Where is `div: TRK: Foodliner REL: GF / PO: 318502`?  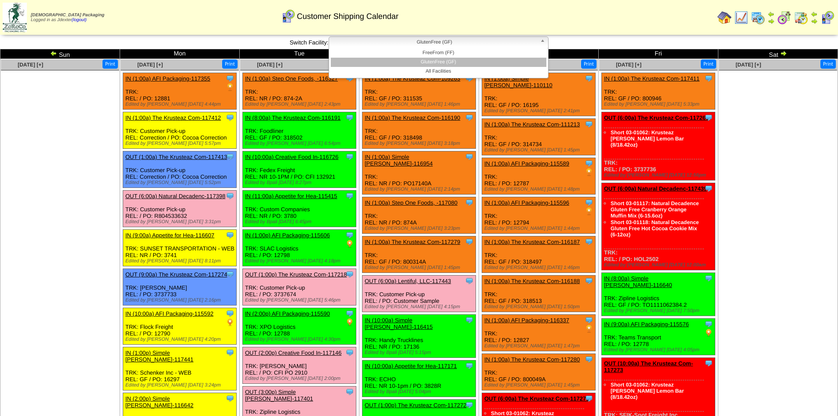
div: TRK: Foodliner REL: GF / PO: 318502 is located at coordinates (300, 130).